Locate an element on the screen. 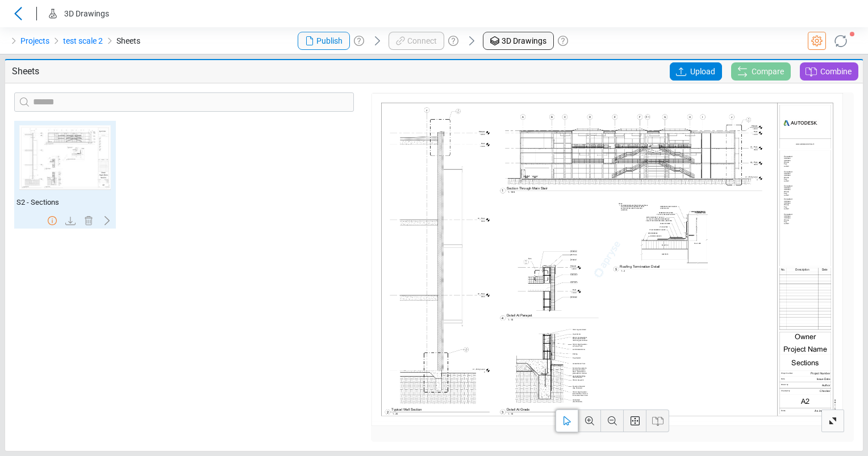 This screenshot has height=456, width=868. a: Combine is located at coordinates (828, 71).